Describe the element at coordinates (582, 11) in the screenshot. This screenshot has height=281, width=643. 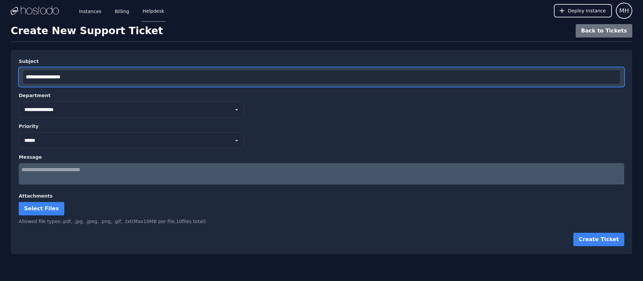
I see `button: Deploy Instance` at that location.